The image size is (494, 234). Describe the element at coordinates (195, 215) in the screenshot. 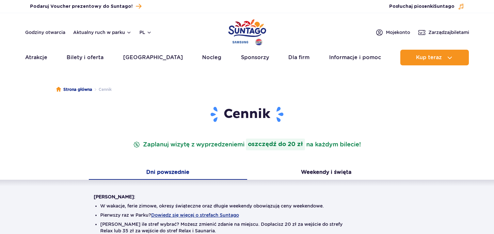

I see `button: Dowiedz się więcej o strefach Suntago` at that location.